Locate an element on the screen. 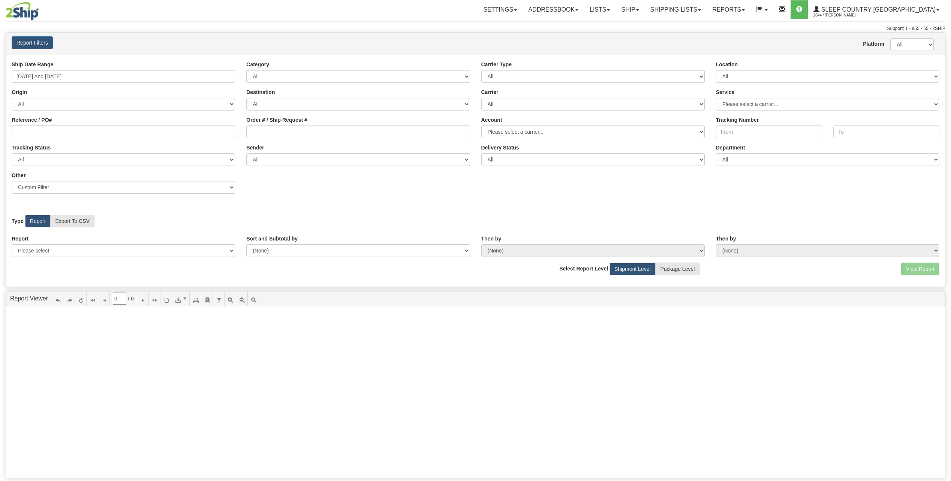 The width and height of the screenshot is (951, 481). label: Location is located at coordinates (727, 64).